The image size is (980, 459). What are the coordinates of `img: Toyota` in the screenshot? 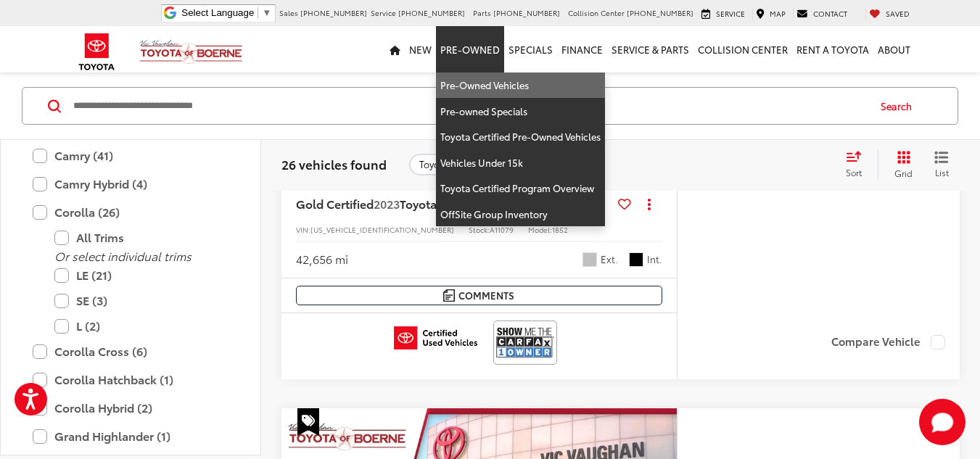 It's located at (96, 51).